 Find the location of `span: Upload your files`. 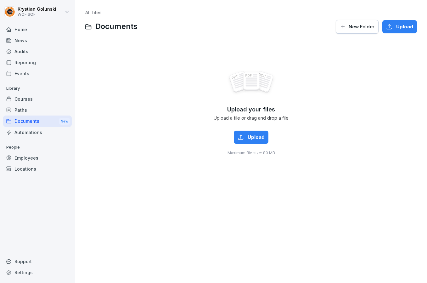

span: Upload your files is located at coordinates (251, 109).